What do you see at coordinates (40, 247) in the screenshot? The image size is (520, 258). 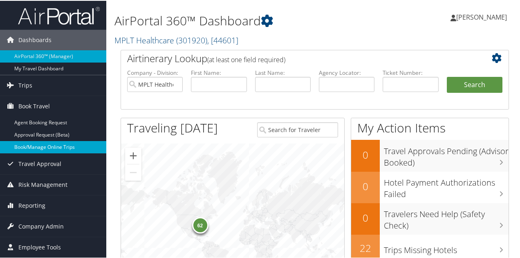 I see `span: Employee Tools` at bounding box center [40, 247].